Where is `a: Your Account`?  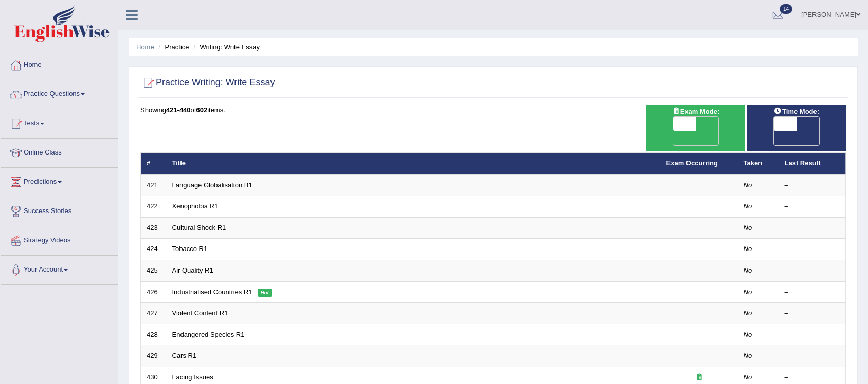
a: Your Account is located at coordinates (59, 268).